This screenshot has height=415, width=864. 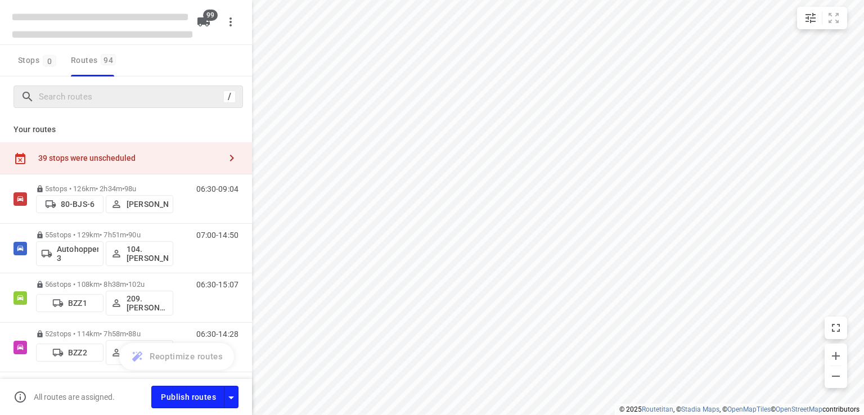 I want to click on div: 39 stops were unscheduled, so click(x=129, y=158).